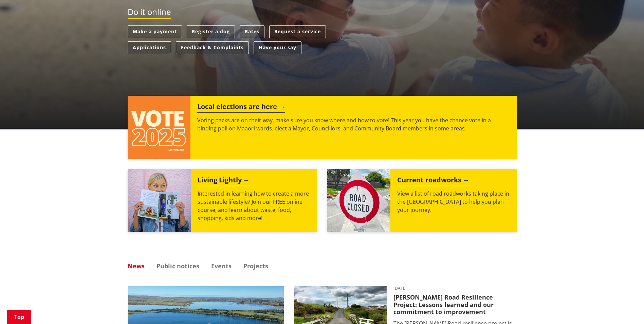  What do you see at coordinates (222, 201) in the screenshot?
I see `a: Living Lightly Interested in learning how to create a more sustainable lifestyle? Join our FREE o...` at bounding box center [222, 201].